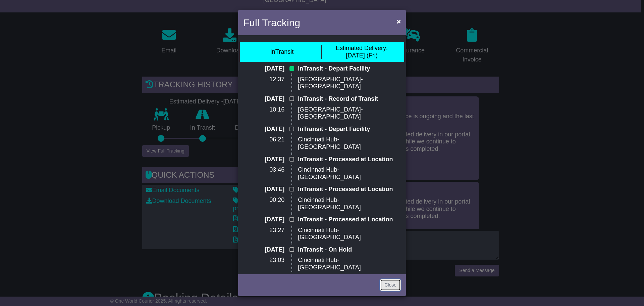 The width and height of the screenshot is (644, 306). I want to click on p: 12:37, so click(264, 80).